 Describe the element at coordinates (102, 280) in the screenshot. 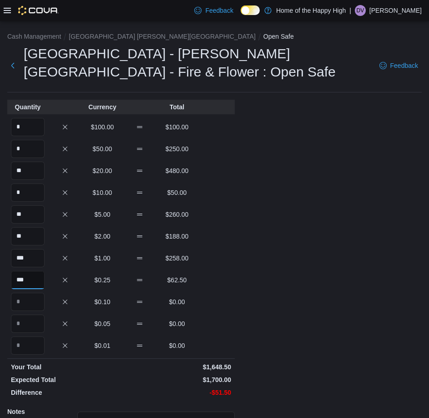

I see `p: $0.25` at that location.